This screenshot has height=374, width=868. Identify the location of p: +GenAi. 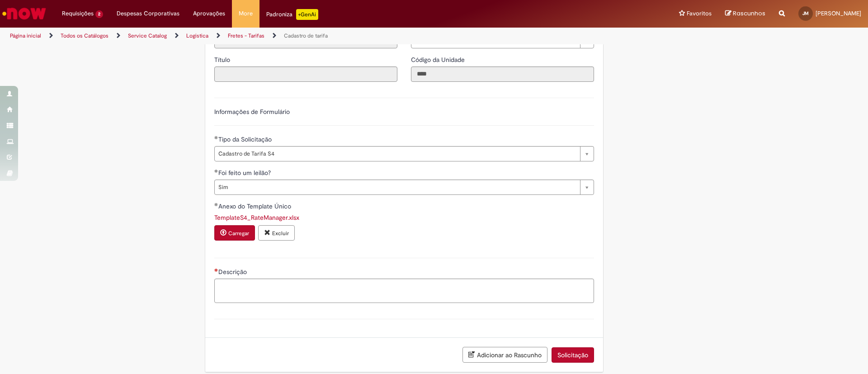
(307, 15).